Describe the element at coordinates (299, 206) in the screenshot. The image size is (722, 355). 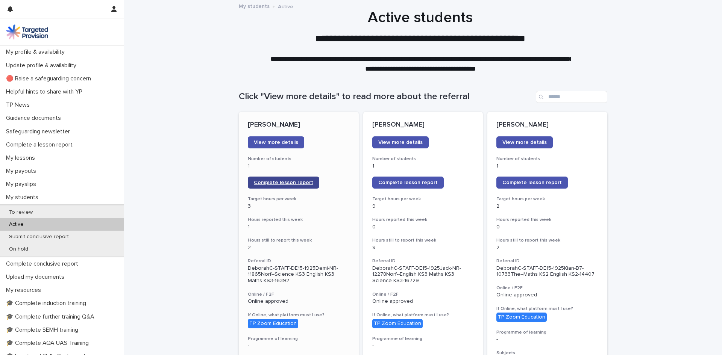
I see `p: 3` at that location.